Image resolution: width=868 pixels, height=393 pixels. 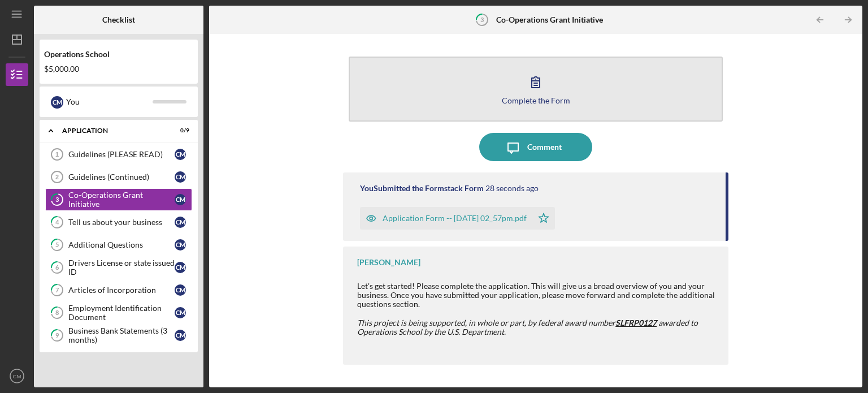 What do you see at coordinates (535, 100) in the screenshot?
I see `div: Complete the Form` at bounding box center [535, 100].